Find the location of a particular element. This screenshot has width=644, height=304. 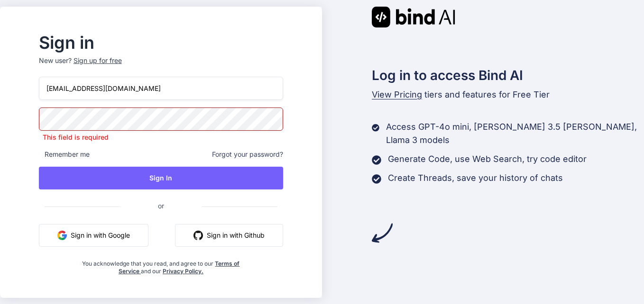

div: Sign up for free is located at coordinates (97, 61).